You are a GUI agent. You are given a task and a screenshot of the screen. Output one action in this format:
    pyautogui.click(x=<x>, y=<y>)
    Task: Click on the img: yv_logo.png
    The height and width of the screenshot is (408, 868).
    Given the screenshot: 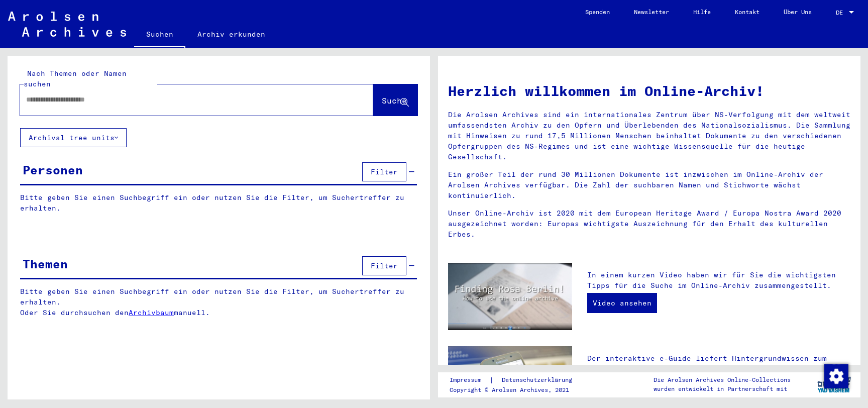 What is the action you would take?
    pyautogui.click(x=834, y=384)
    